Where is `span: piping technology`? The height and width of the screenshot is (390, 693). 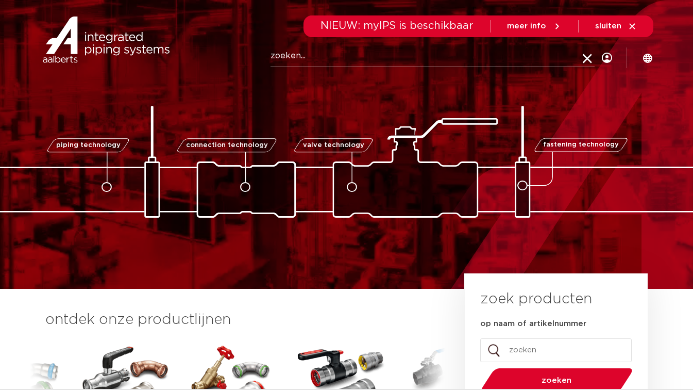 span: piping technology is located at coordinates (88, 145).